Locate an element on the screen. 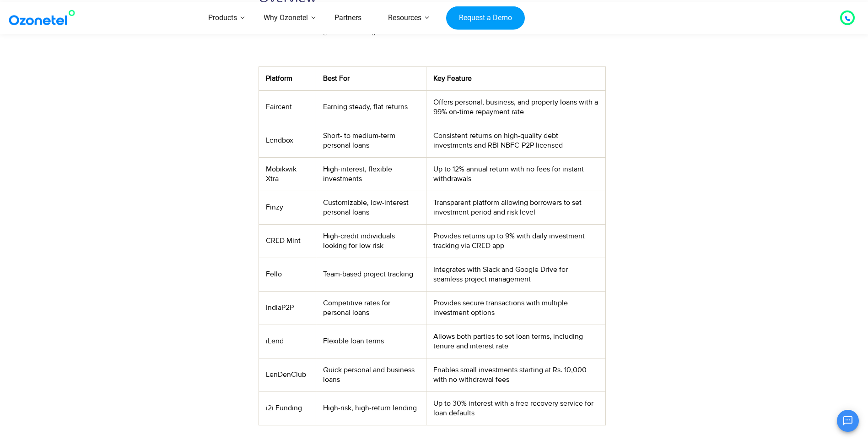  td: Quick personal and business loans is located at coordinates (371, 374).